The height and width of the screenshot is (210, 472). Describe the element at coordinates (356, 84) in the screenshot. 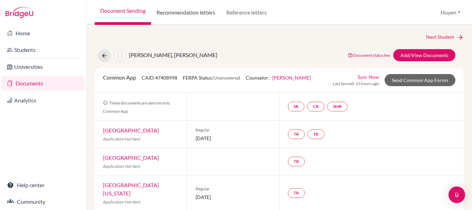

I see `span: Last Synced: 23 hours ago` at that location.